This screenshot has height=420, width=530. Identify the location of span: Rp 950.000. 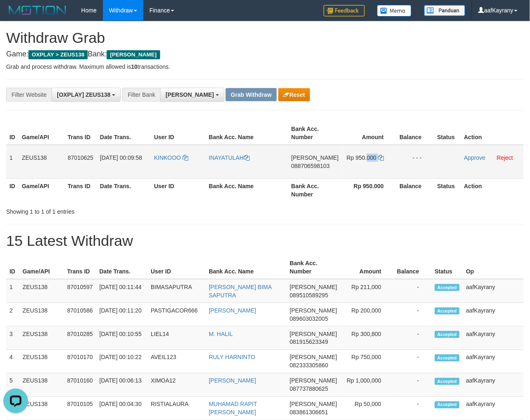
(362, 158).